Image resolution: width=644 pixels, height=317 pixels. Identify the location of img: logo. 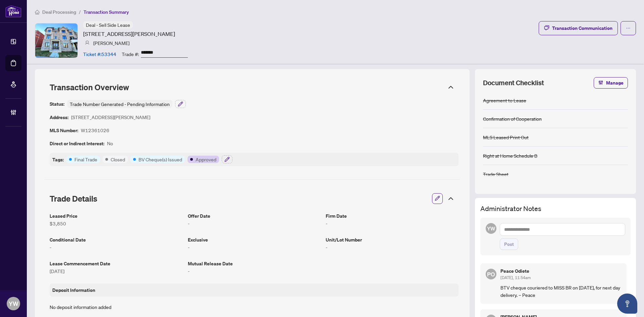
(14, 11).